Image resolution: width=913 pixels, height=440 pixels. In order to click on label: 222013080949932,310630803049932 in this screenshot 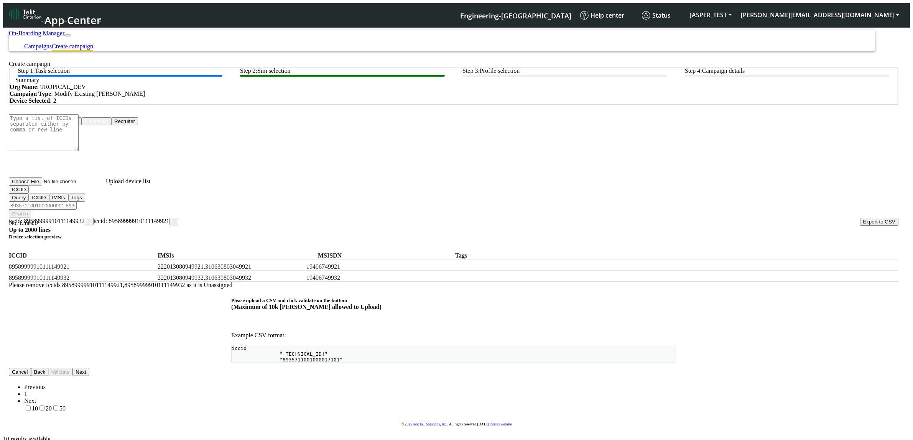, I will do `click(215, 278)`.